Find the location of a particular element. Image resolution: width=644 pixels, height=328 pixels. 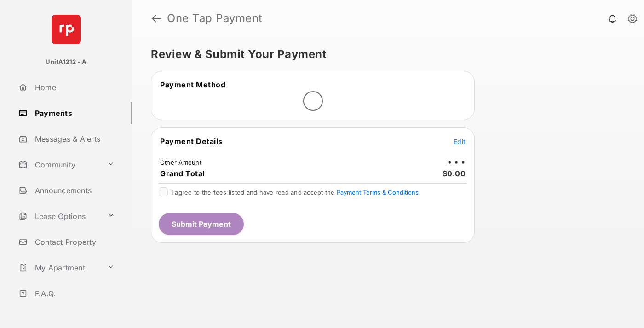

p: UnitA1212 - A is located at coordinates (66, 62).